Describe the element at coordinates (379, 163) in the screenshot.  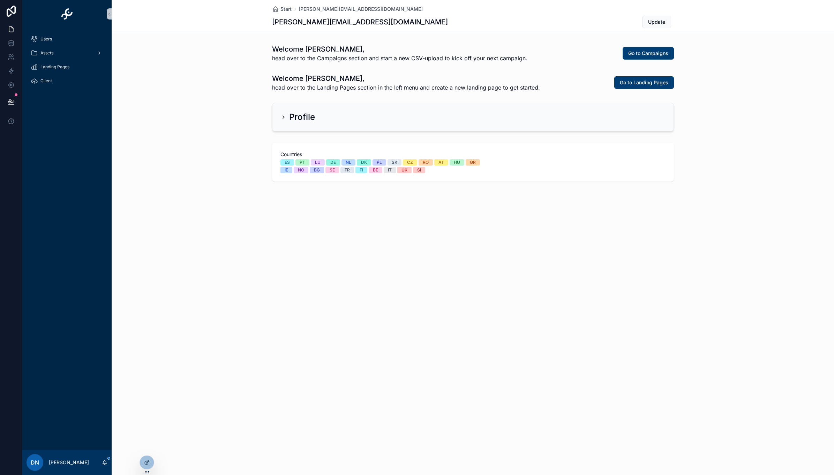
I see `div: PL` at that location.